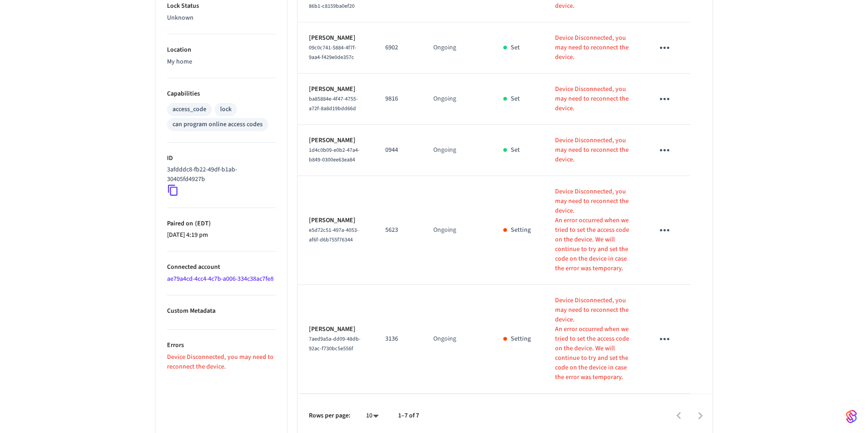 The image size is (868, 433). I want to click on p: My home, so click(222, 62).